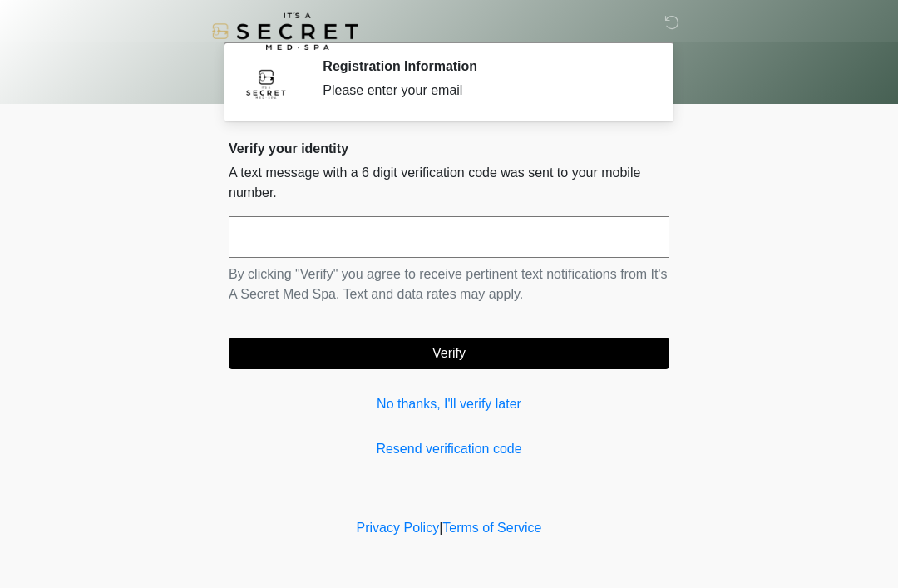 This screenshot has height=588, width=898. Describe the element at coordinates (266, 83) in the screenshot. I see `img: Agent Avatar` at that location.